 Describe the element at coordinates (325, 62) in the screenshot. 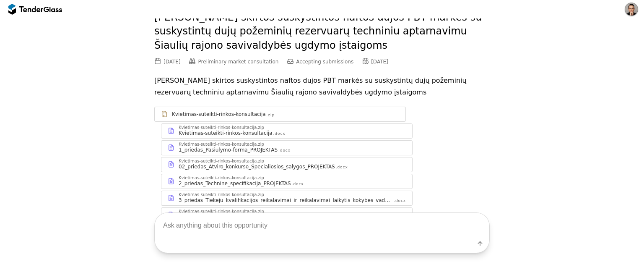

I see `span: Accepting submissions` at that location.